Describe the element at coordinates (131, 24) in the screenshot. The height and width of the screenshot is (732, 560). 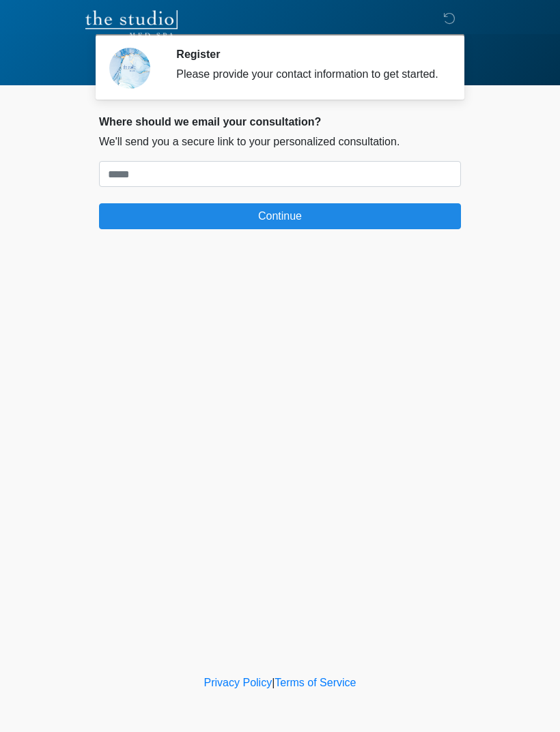
I see `img: The Studio Med Spa Logo` at that location.